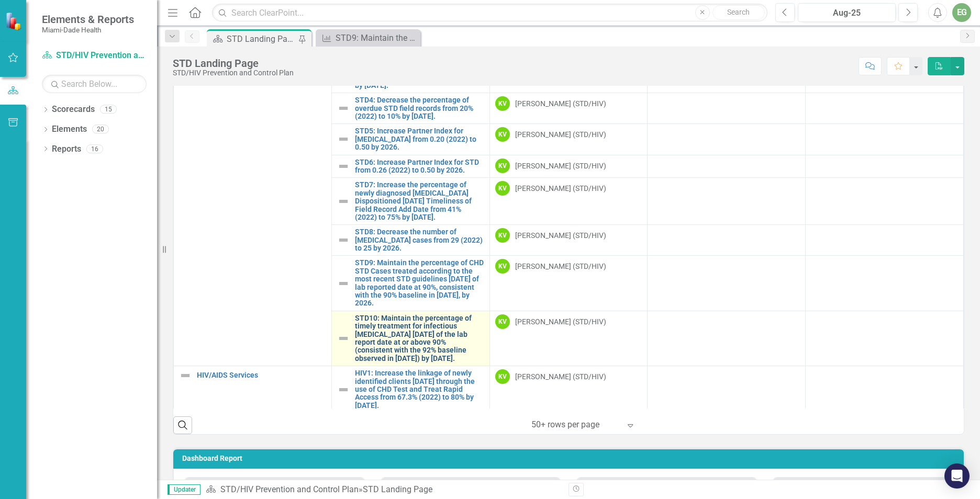  I want to click on div: STD/HIV Prevention and Control Plan, so click(233, 73).